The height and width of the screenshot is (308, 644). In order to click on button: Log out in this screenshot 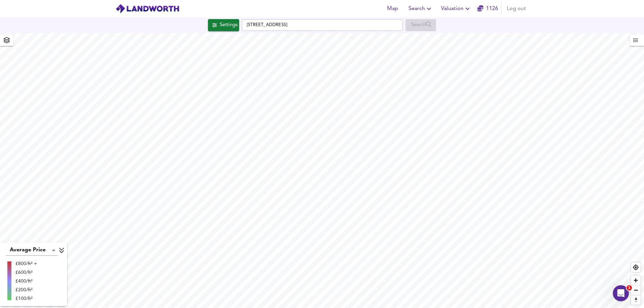, I will do `click(516, 9)`.